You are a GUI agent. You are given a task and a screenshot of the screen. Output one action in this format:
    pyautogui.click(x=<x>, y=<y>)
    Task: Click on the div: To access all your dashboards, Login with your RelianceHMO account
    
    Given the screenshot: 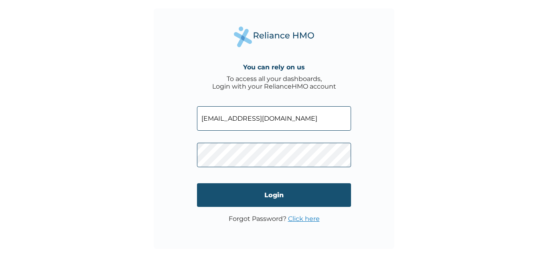 What is the action you would take?
    pyautogui.click(x=274, y=83)
    